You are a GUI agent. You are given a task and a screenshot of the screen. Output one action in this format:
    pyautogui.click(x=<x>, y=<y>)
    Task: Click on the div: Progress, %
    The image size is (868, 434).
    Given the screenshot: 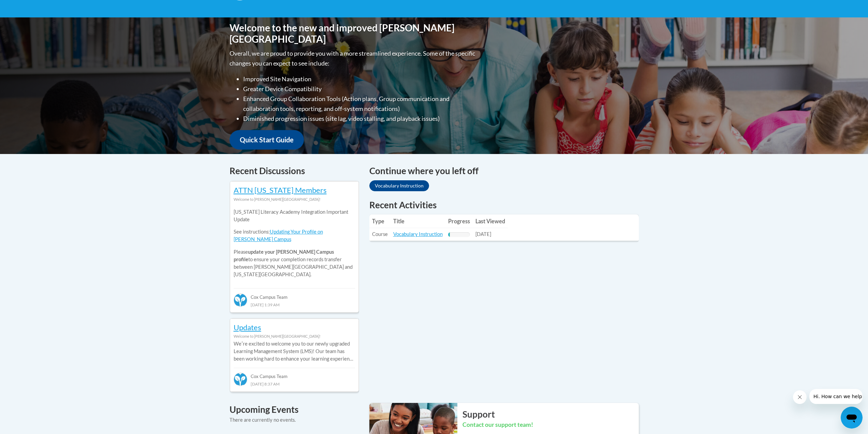 What is the action you would take?
    pyautogui.click(x=450, y=235)
    